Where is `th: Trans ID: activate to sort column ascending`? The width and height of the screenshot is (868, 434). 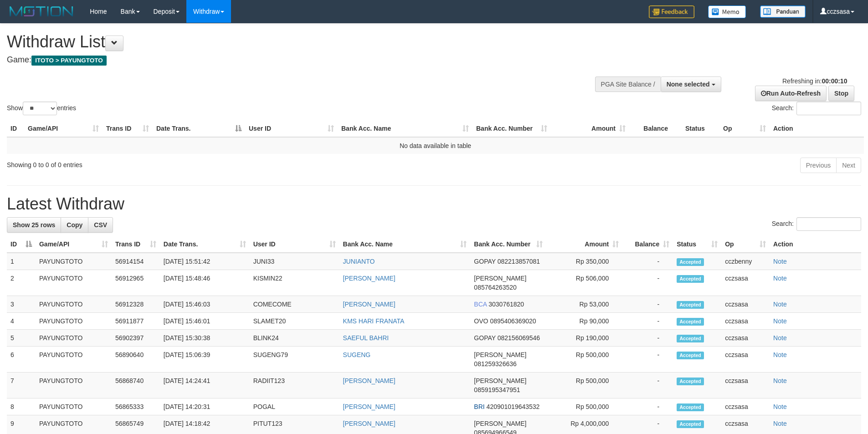
th: Trans ID: activate to sort column ascending is located at coordinates (135, 244).